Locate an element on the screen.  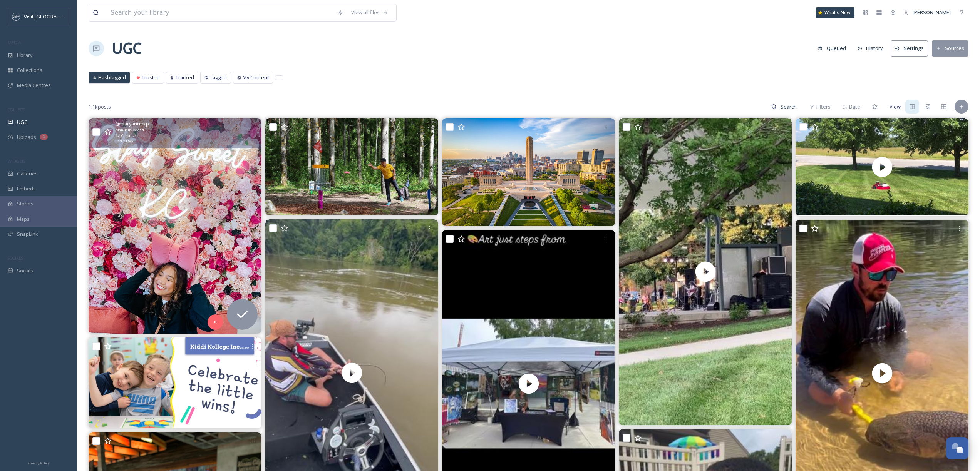
span: Carousel is located at coordinates (129, 136).